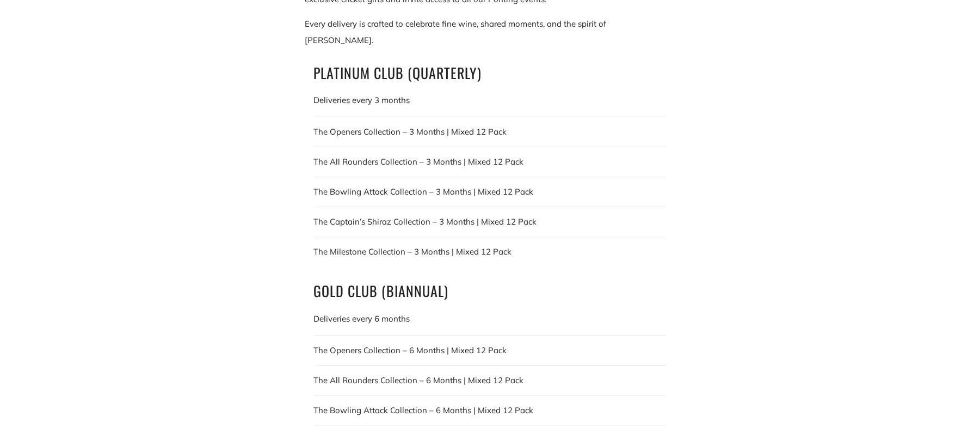 The image size is (980, 435). I want to click on a: The Bowling Attack Collection – 3 Months | Mixed 12 Pack, so click(491, 192).